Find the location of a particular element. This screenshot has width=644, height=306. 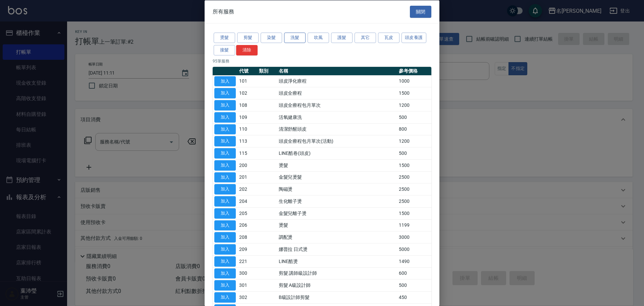

td: 110 is located at coordinates (247, 130).